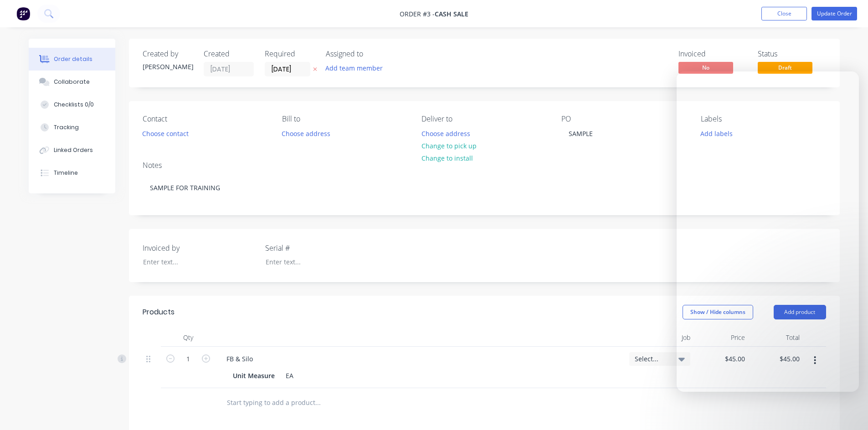  Describe the element at coordinates (785, 68) in the screenshot. I see `span: Draft` at that location.